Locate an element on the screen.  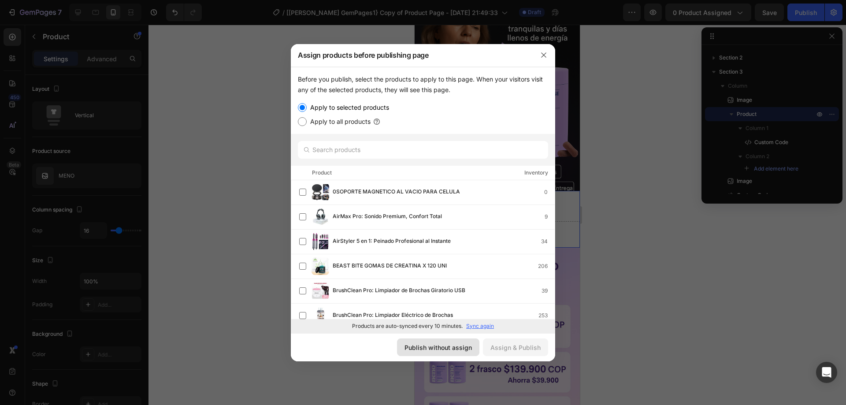
span: AirStyler 5 en 1: Peinado Profesional al Instante is located at coordinates (392, 241).